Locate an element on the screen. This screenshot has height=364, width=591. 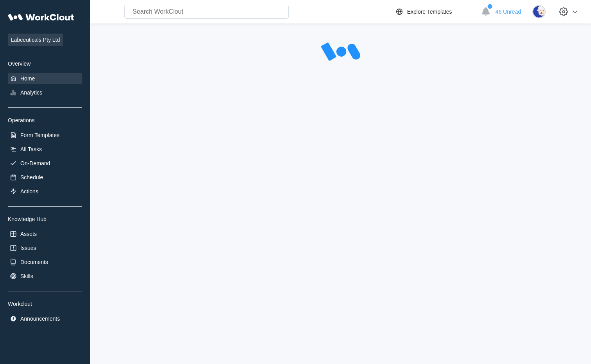
a: All Tasks is located at coordinates (45, 149).